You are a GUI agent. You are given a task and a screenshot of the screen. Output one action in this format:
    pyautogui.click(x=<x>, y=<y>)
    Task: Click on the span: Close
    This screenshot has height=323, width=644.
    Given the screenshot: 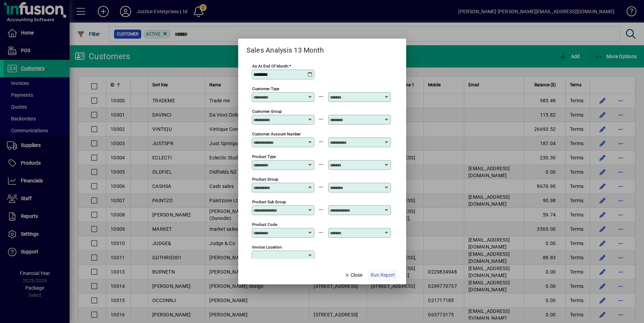 What is the action you would take?
    pyautogui.click(x=354, y=275)
    